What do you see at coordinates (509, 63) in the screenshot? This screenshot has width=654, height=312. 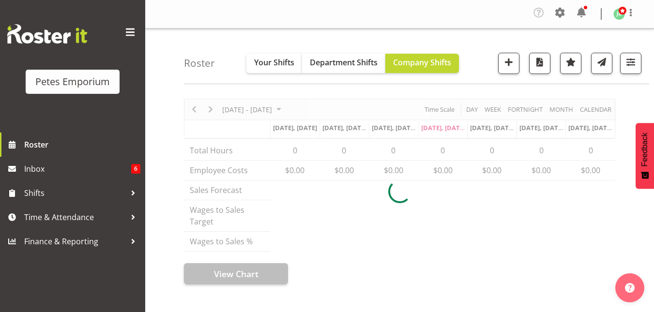 I see `button: Add a new shift` at bounding box center [509, 63].